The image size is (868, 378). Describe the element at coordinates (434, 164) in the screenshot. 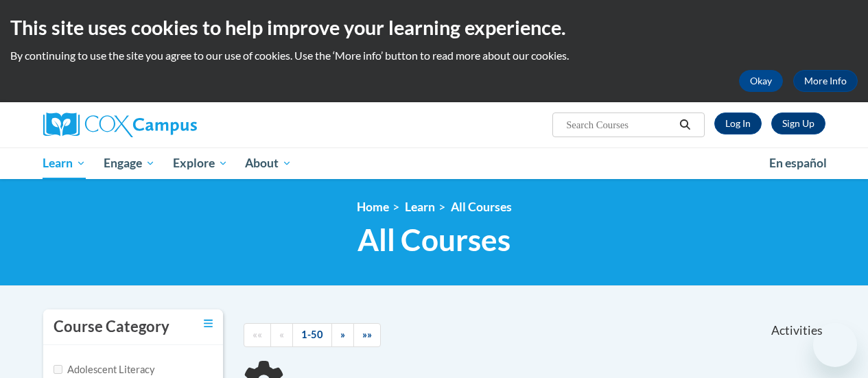

I see `div: Main menu` at that location.